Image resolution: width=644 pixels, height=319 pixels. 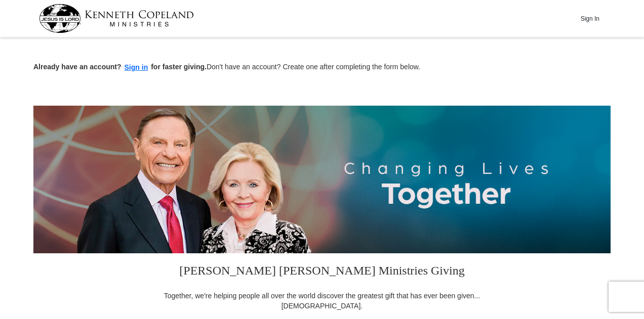 What do you see at coordinates (322, 301) in the screenshot?
I see `div: Together, we're helping people all over the world discover the greatest gift that has ever been g...` at bounding box center [322, 301].